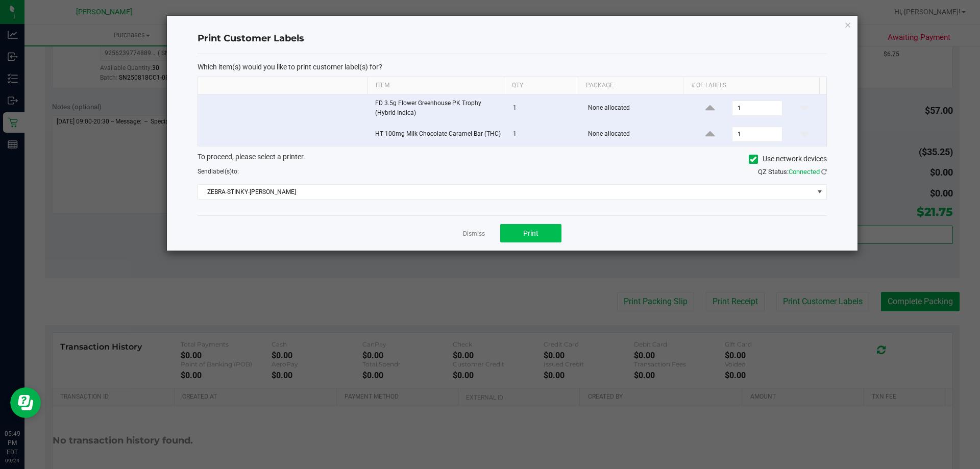  What do you see at coordinates (792, 172) in the screenshot?
I see `span: QZ Status:` at bounding box center [792, 172].